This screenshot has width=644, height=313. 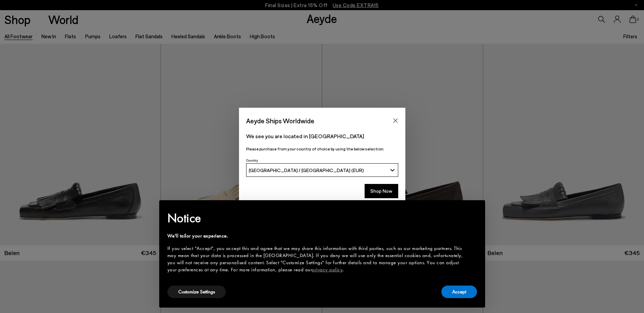 What do you see at coordinates (316, 218) in the screenshot?
I see `h2: Notice` at bounding box center [316, 218].